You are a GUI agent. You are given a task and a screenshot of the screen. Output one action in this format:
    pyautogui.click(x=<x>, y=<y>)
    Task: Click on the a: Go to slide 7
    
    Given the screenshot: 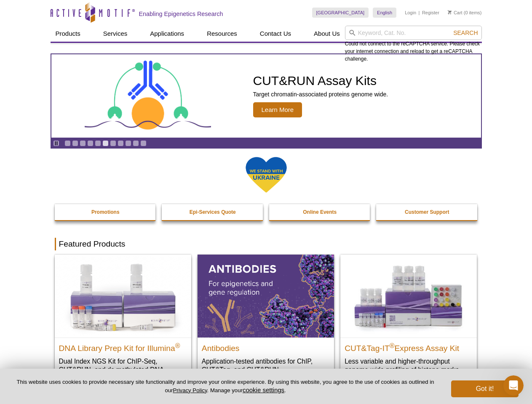 What is the action you would take?
    pyautogui.click(x=113, y=143)
    